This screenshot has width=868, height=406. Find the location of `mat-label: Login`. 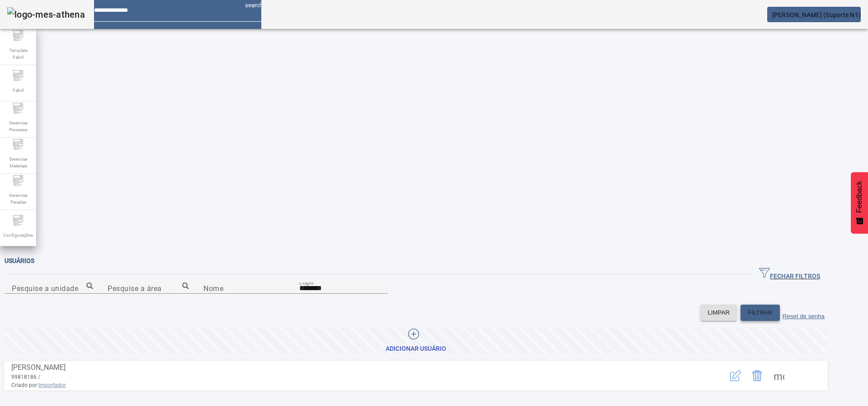

mat-label: Login is located at coordinates (306, 282).